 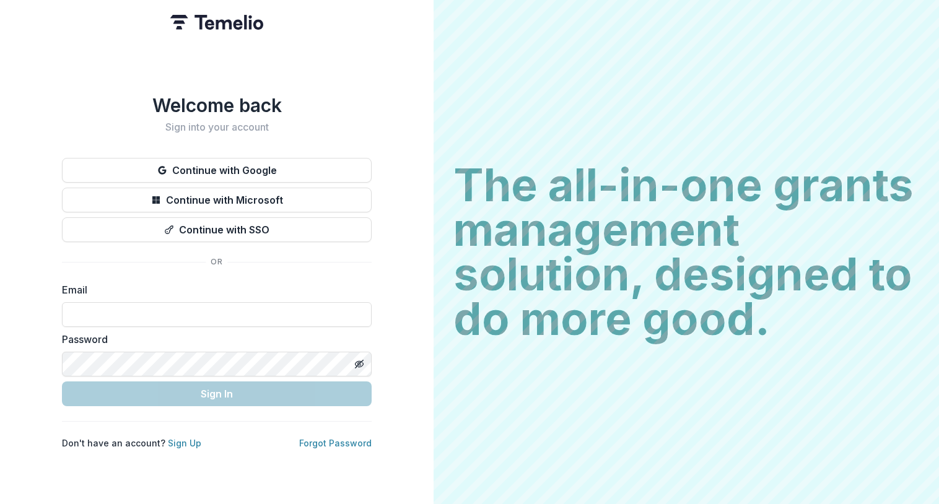 I want to click on a: Forgot Password, so click(x=335, y=443).